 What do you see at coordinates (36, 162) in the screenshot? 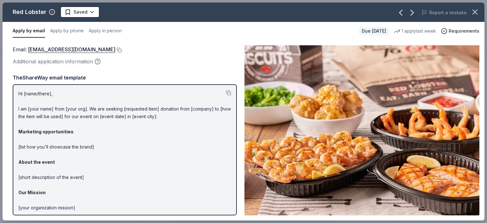
I see `strong: About the event` at bounding box center [36, 162].